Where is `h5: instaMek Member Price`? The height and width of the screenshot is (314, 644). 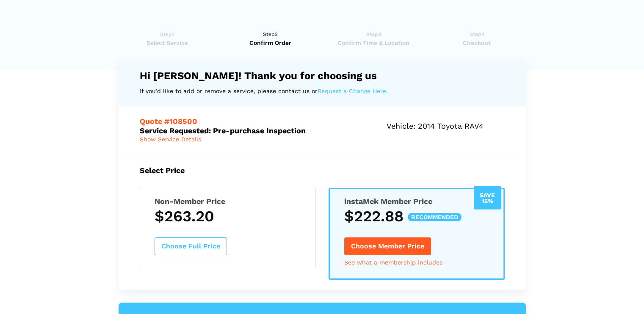 h5: instaMek Member Price is located at coordinates (417, 201).